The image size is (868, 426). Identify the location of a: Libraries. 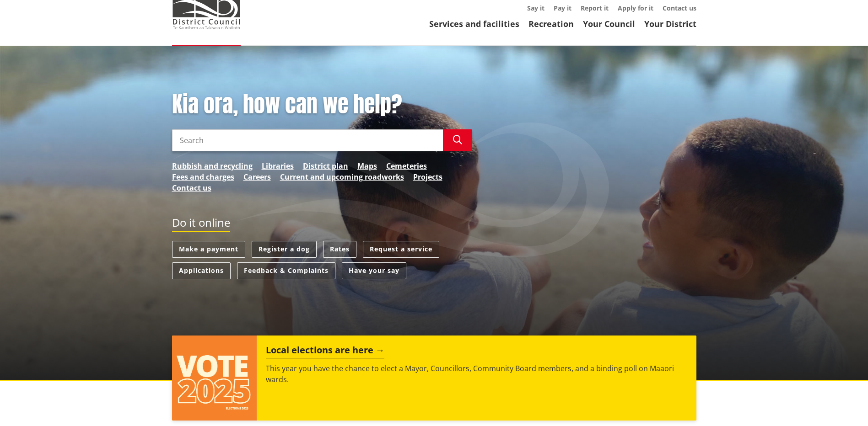
(278, 166).